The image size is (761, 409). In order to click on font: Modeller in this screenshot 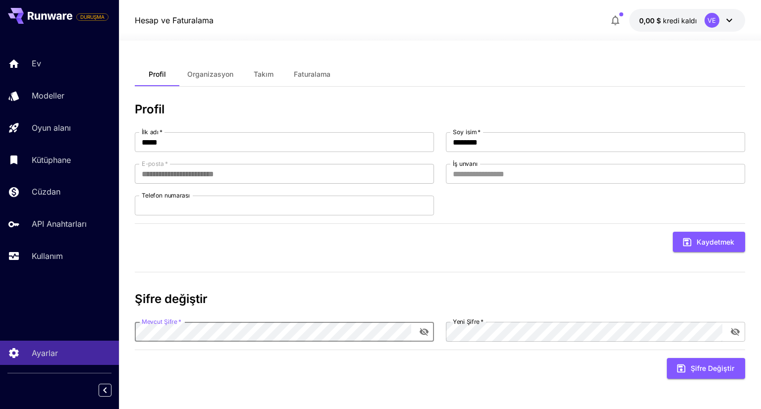, I will do `click(48, 96)`.